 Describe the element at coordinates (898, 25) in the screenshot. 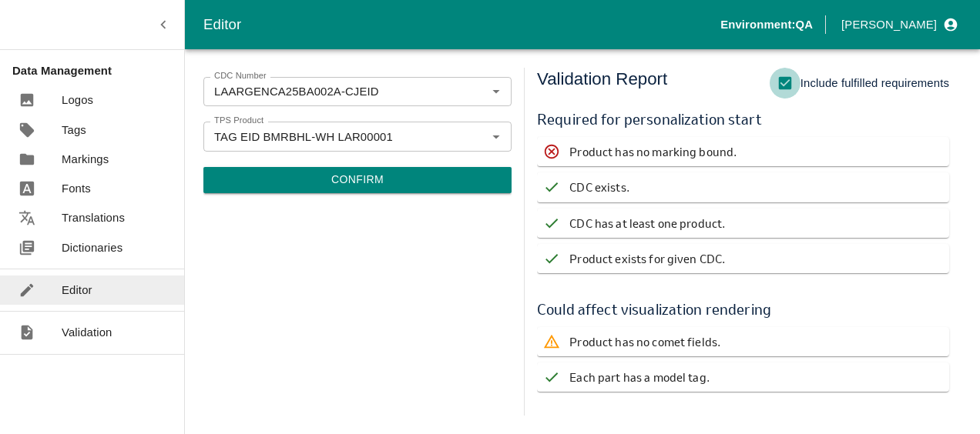

I see `button: profile` at that location.